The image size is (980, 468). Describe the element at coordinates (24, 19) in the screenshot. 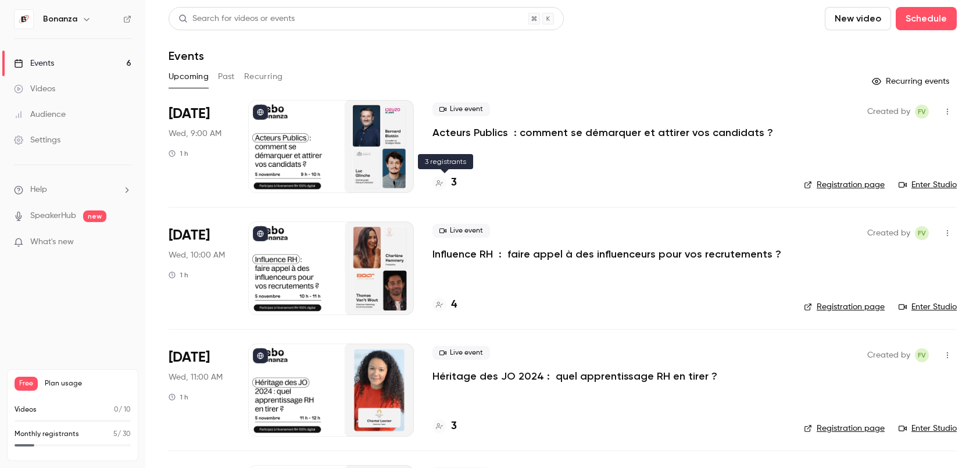

I see `img: Bonanza` at that location.